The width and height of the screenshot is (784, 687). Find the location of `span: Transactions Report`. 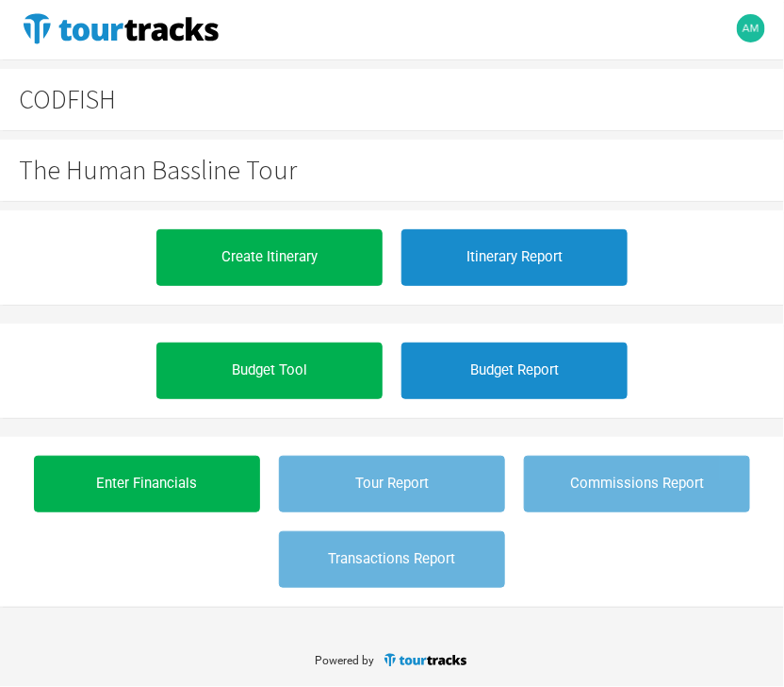

span: Transactions Report is located at coordinates (392, 558).